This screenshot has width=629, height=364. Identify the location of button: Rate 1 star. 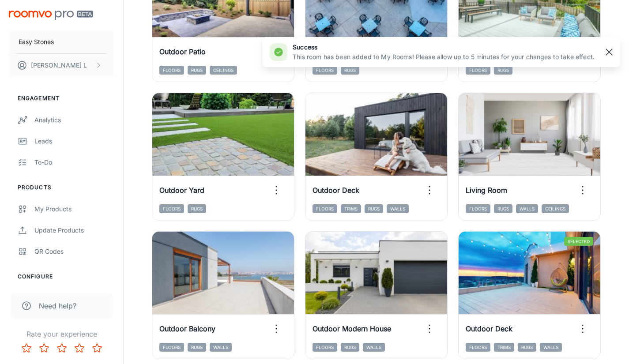
(27, 348).